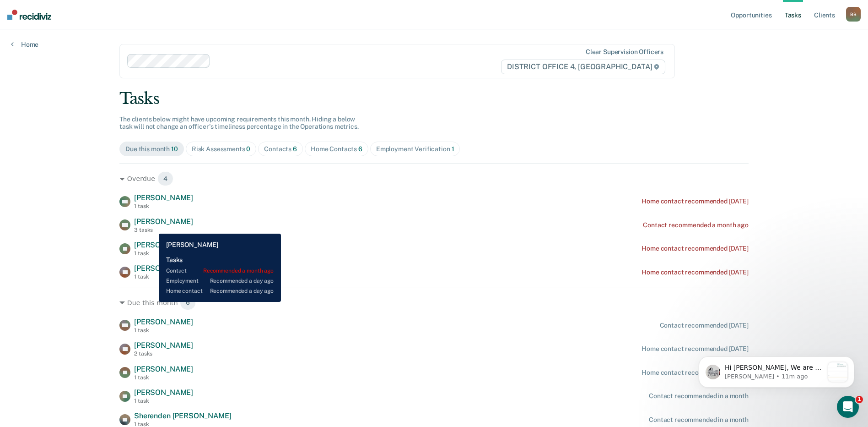 The image size is (868, 427). Describe the element at coordinates (165, 179) in the screenshot. I see `span: 4` at that location.